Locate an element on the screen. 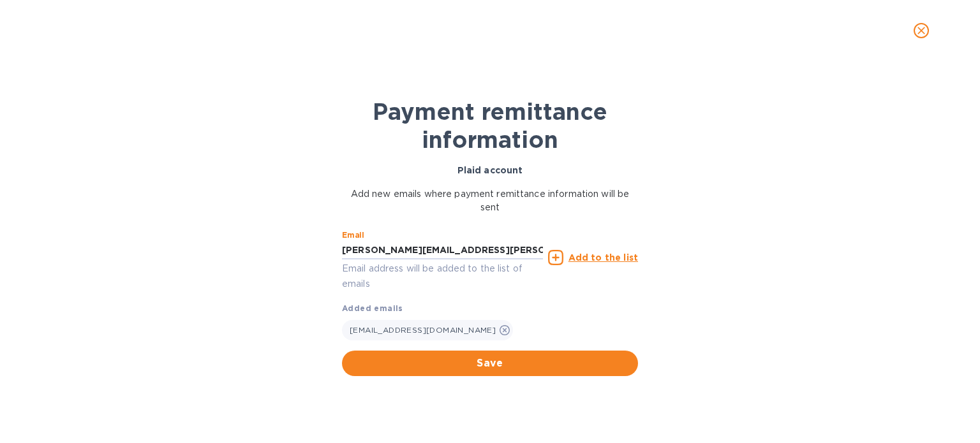 The height and width of the screenshot is (443, 980). b: Payment remittance information is located at coordinates (490, 125).